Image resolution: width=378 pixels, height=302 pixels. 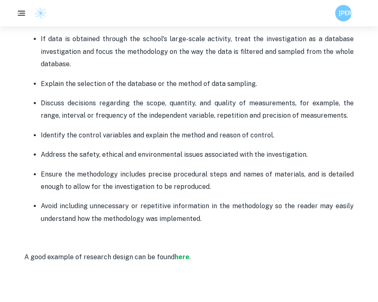 I want to click on p: Discuss decisions regarding the scope, quantity, and quality of measurements, for example, the ra..., so click(x=197, y=109).